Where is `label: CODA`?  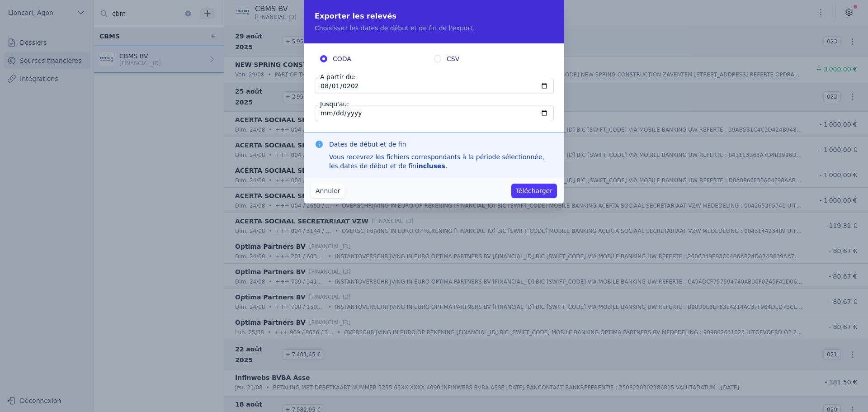 label: CODA is located at coordinates (377, 59).